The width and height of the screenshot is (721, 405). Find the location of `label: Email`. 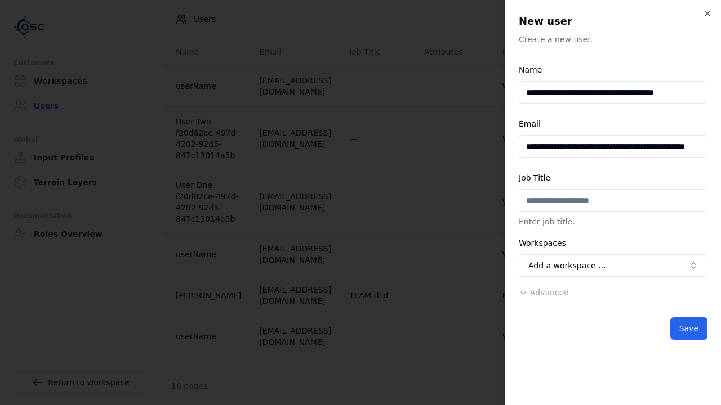

label: Email is located at coordinates (529, 124).